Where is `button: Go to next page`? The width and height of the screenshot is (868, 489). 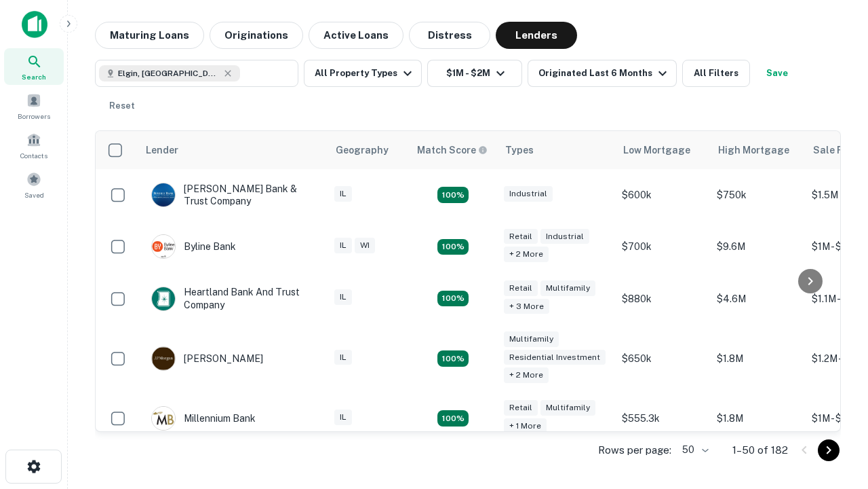 button: Go to next page is located at coordinates (829, 450).